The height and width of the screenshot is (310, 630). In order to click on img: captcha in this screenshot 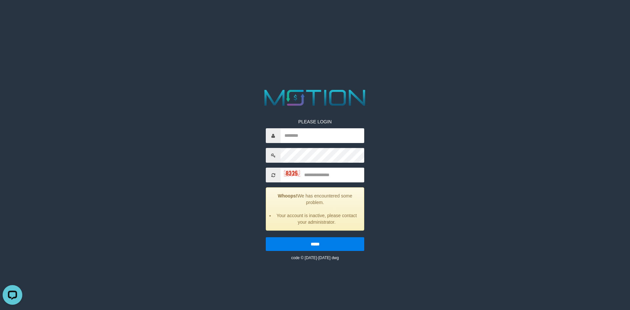, I will do `click(292, 173)`.